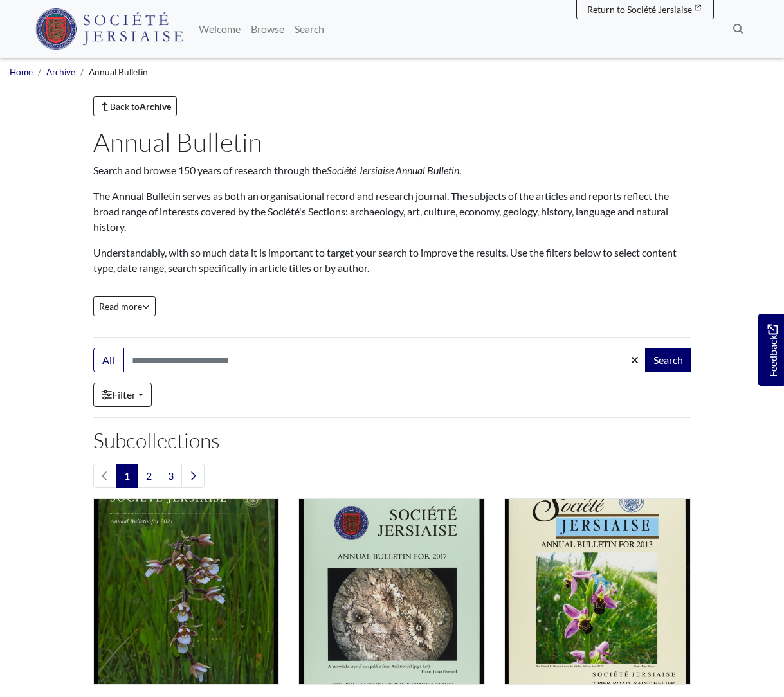  I want to click on a: Search, so click(310, 29).